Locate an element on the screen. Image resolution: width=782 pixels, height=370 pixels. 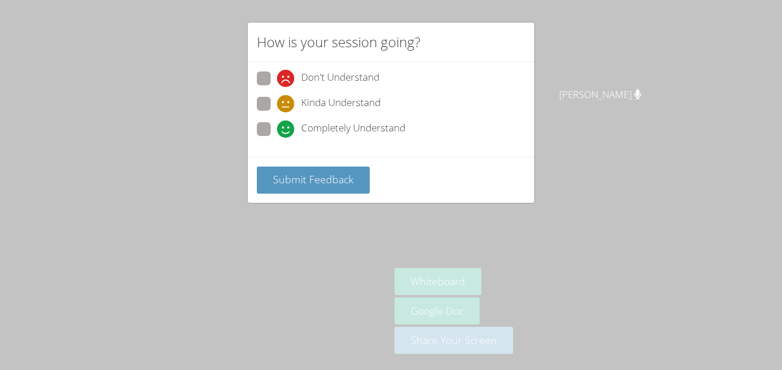
h2: How is your session going? is located at coordinates (339, 42).